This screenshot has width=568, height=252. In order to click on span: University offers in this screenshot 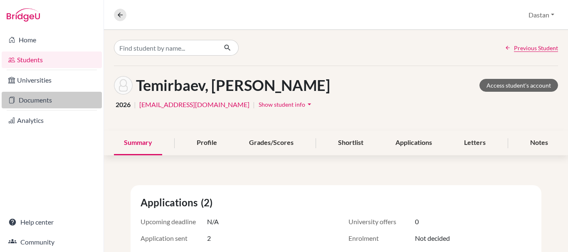, I will do `click(381, 222)`.